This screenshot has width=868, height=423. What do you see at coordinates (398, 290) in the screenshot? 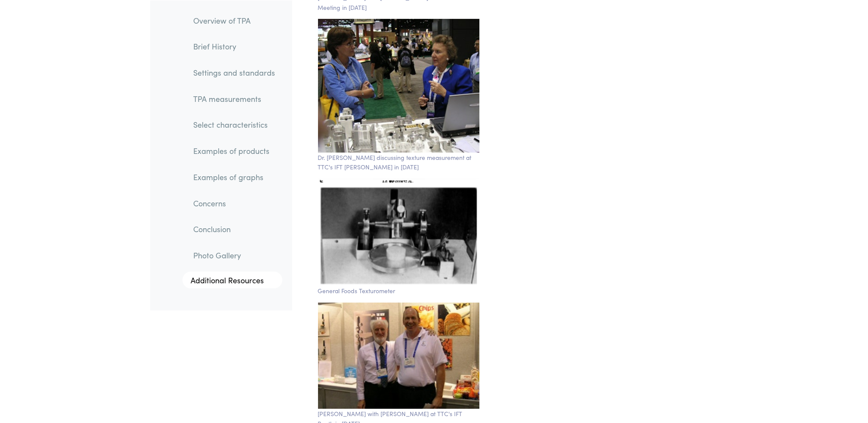
I see `p: General Foods Texturometer` at bounding box center [398, 290].